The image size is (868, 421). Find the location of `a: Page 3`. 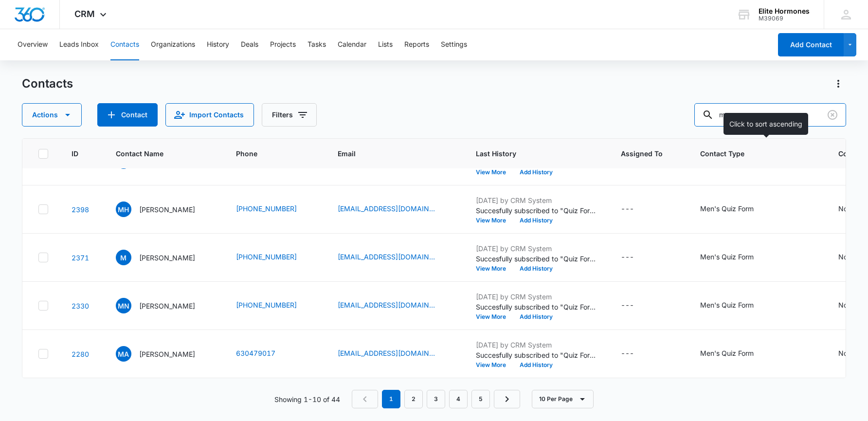

a: Page 3 is located at coordinates (436, 399).